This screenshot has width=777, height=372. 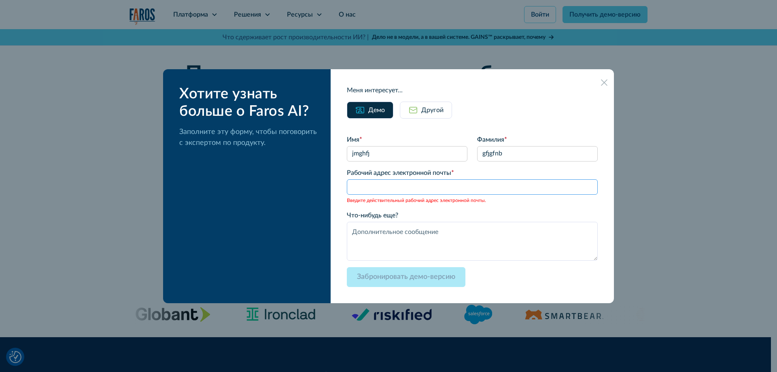 I want to click on font: Рабочий адрес электронной почты, so click(x=399, y=173).